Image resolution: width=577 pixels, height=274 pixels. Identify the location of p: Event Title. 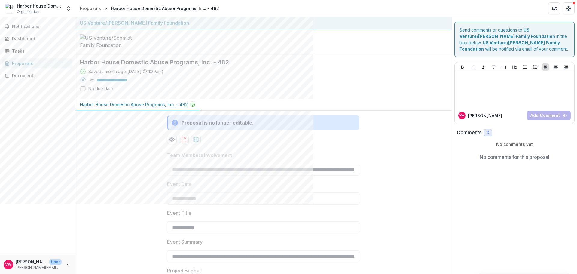
(179, 213).